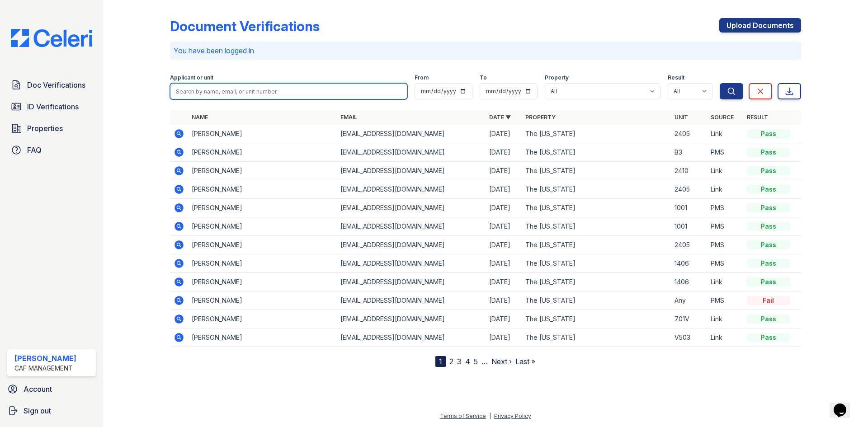  I want to click on td: 2410, so click(689, 171).